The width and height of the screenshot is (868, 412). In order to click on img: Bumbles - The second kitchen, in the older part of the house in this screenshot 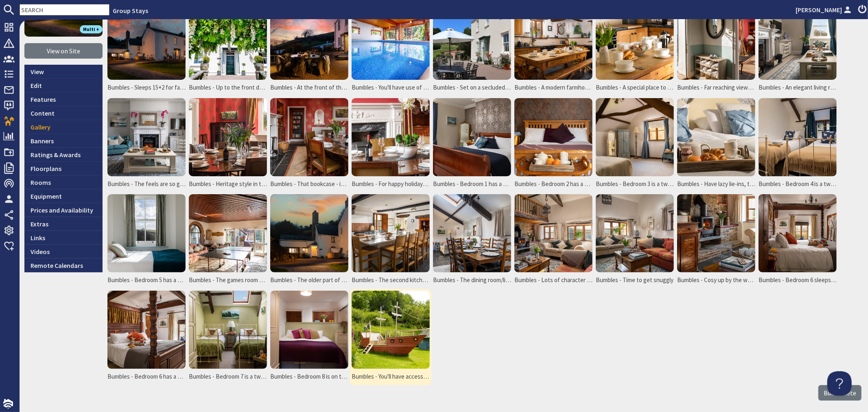, I will do `click(390, 234)`.